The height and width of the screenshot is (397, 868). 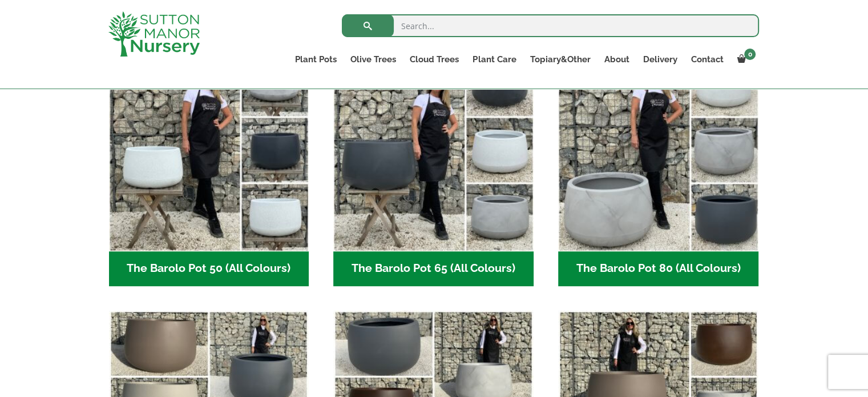 I want to click on a: Visit product category The Barolo Pot 65 (All Colours), so click(x=433, y=169).